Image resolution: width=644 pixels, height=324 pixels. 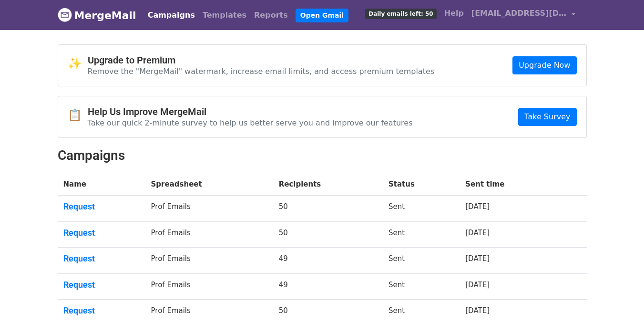 What do you see at coordinates (322, 16) in the screenshot?
I see `a: Open Gmail` at bounding box center [322, 16].